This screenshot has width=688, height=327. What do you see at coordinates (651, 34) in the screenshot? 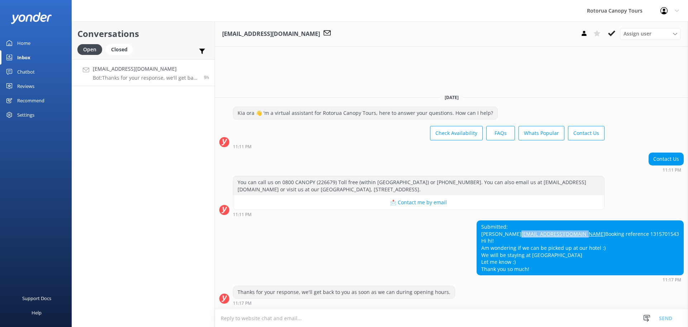
I see `div: Assign User` at bounding box center [651, 34].